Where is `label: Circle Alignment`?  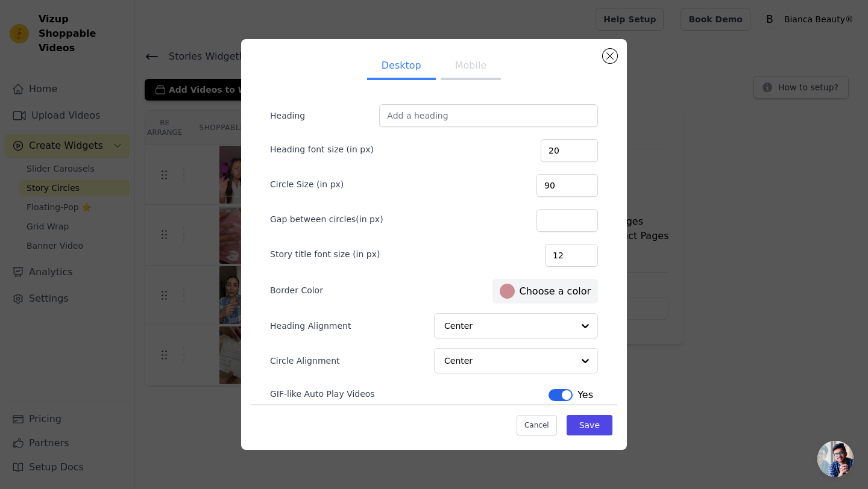
label: Circle Alignment is located at coordinates (306, 361).